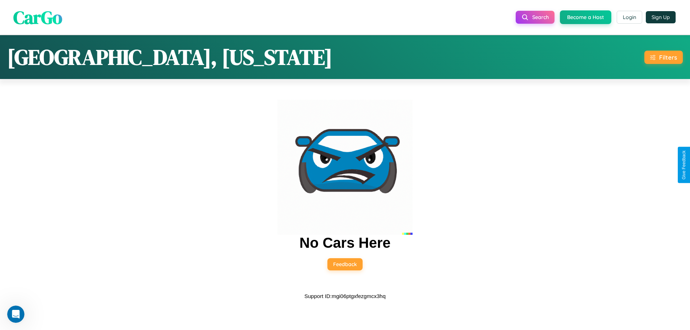 The height and width of the screenshot is (330, 690). I want to click on p: Support ID: mgi06ptgxfezgmcx3hq, so click(345, 296).